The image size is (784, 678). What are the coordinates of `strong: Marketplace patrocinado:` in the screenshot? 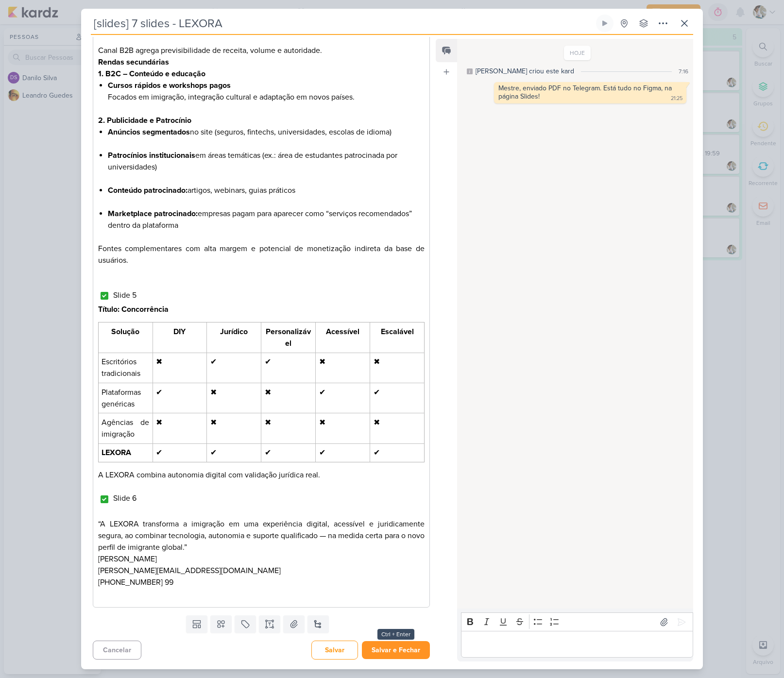 It's located at (152, 213).